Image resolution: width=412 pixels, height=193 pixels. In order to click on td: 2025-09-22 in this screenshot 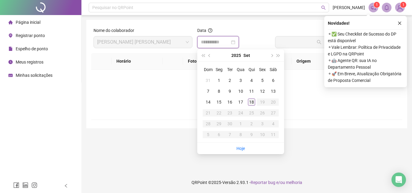, I will do `click(219, 113)`.